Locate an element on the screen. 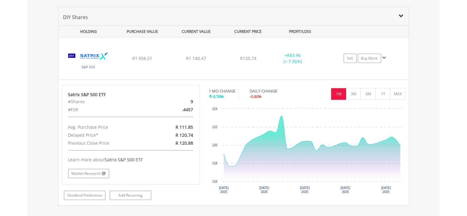 Image resolution: width=467 pixels, height=216 pixels. div: HOLDING is located at coordinates (87, 31).